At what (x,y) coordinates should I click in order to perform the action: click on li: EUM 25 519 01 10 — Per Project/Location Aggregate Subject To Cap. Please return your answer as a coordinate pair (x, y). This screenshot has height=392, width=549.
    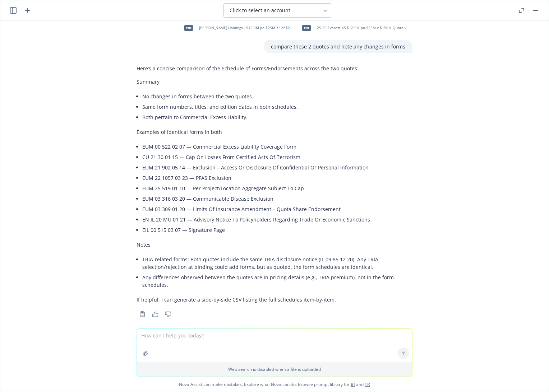
    Looking at the image, I should click on (277, 188).